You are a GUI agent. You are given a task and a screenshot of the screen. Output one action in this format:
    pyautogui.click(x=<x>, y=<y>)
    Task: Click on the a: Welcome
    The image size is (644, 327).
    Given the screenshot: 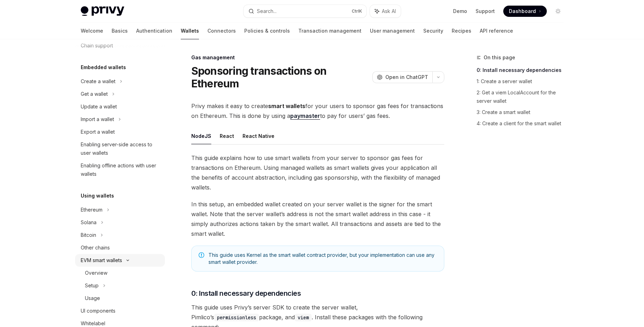 What is the action you would take?
    pyautogui.click(x=92, y=31)
    